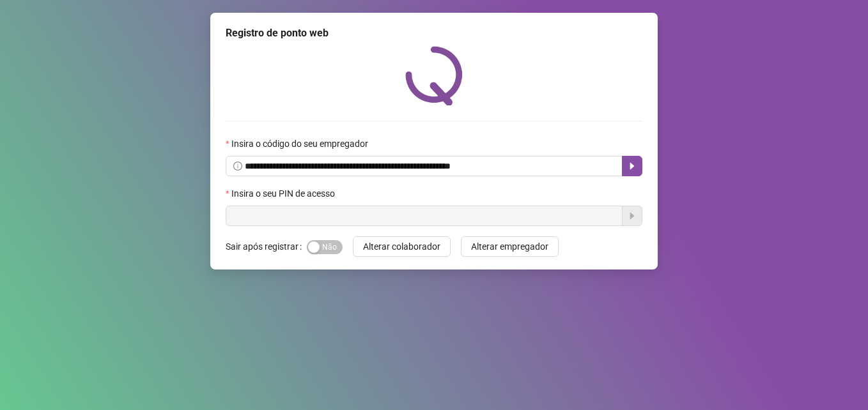 This screenshot has width=868, height=410. I want to click on label: Sair após registrar, so click(266, 247).